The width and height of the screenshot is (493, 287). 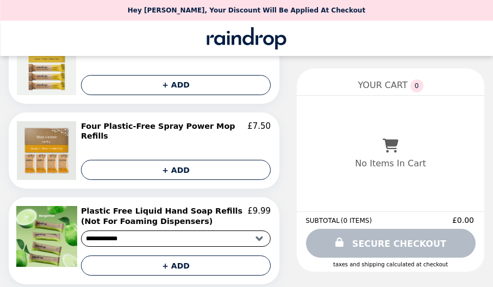 What do you see at coordinates (48, 151) in the screenshot?
I see `img: Four Plastic-Free Spray Power Mop Refills` at bounding box center [48, 151].